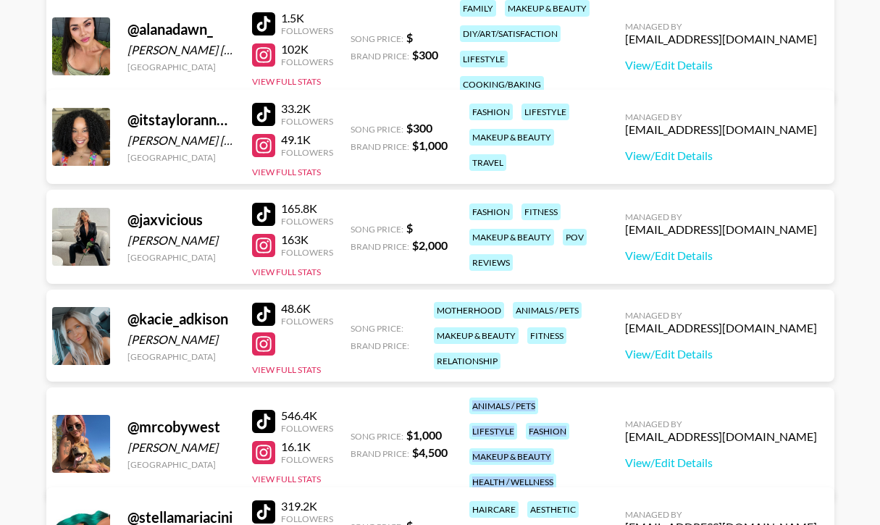 The height and width of the screenshot is (525, 880). What do you see at coordinates (467, 361) in the screenshot?
I see `div: relationship` at bounding box center [467, 361].